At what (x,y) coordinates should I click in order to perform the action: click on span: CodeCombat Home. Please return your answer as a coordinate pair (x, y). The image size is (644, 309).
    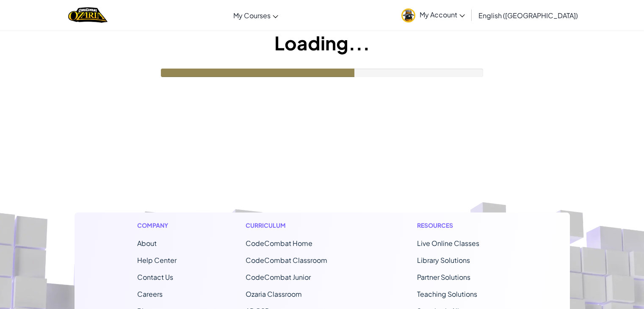
    Looking at the image, I should click on (279, 243).